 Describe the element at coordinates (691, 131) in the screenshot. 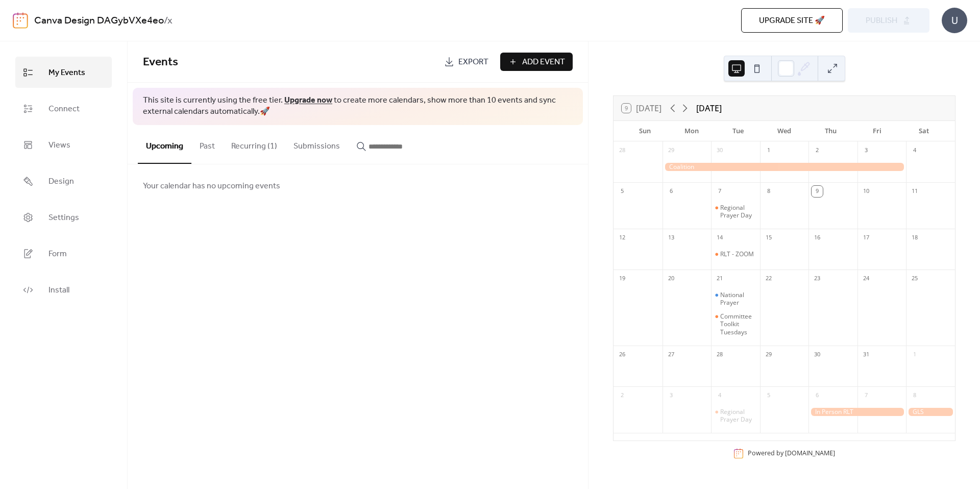

I see `div: Mon` at that location.